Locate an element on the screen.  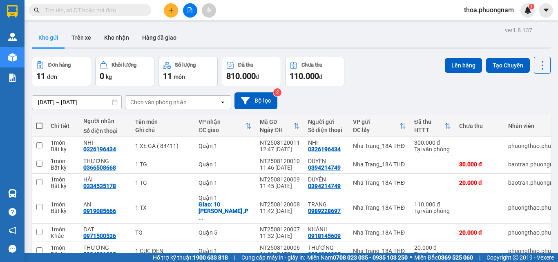
strong: 1900 633 818 is located at coordinates (210, 257).